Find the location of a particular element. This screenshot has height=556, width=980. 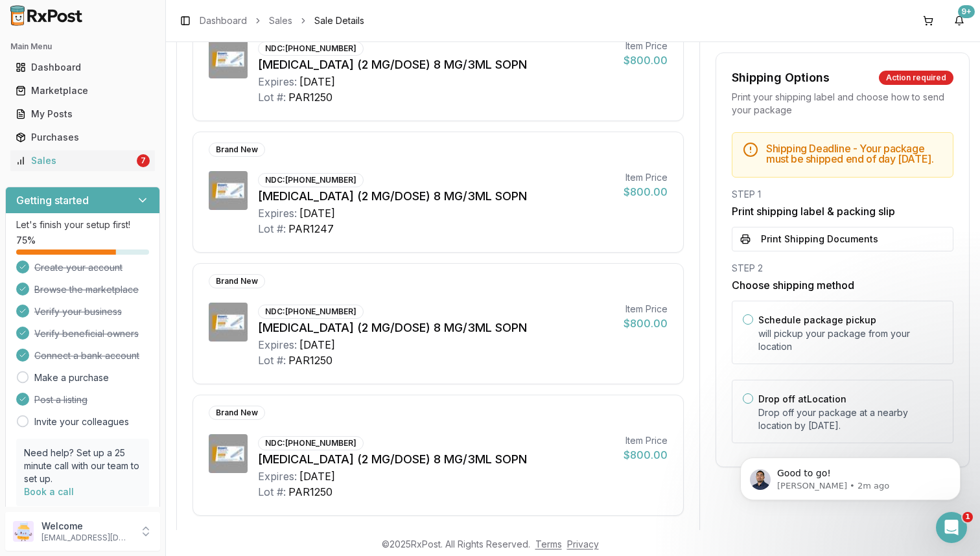

button: Sales7 is located at coordinates (82, 161).